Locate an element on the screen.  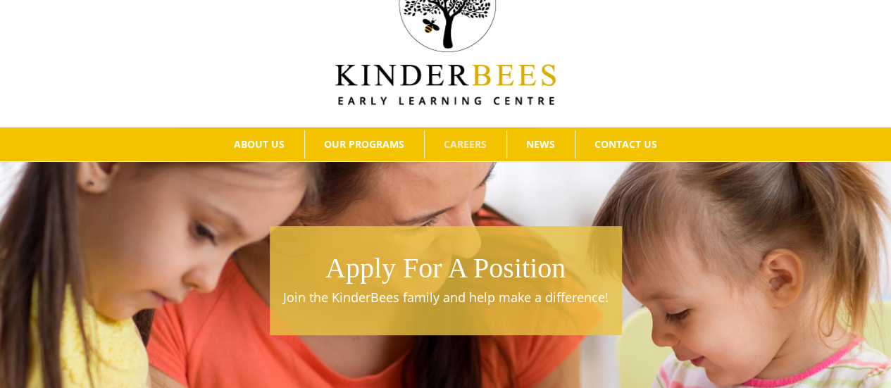
a: OUR PROGRAMS is located at coordinates (364, 144).